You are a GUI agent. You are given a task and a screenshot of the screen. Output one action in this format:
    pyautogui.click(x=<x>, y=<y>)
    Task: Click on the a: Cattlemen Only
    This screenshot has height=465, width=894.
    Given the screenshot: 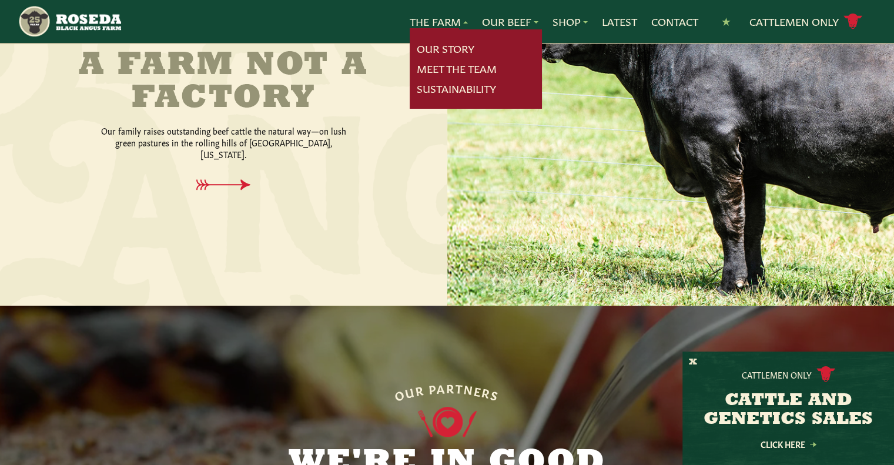 What is the action you would take?
    pyautogui.click(x=805, y=21)
    